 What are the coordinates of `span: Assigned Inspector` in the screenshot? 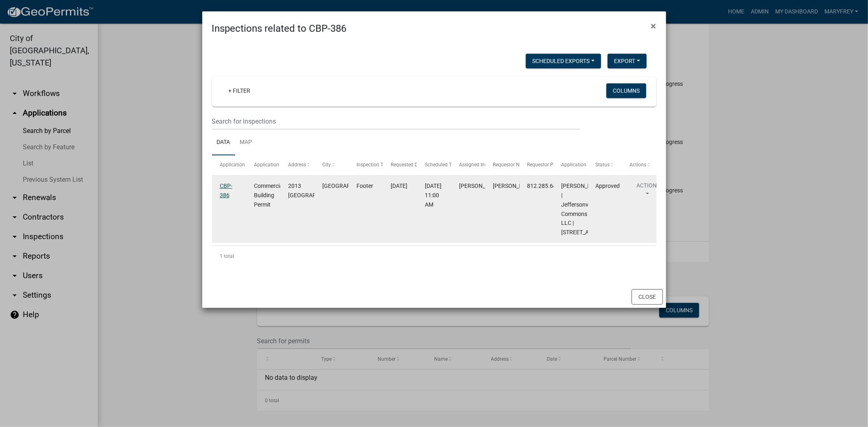 It's located at (480, 165).